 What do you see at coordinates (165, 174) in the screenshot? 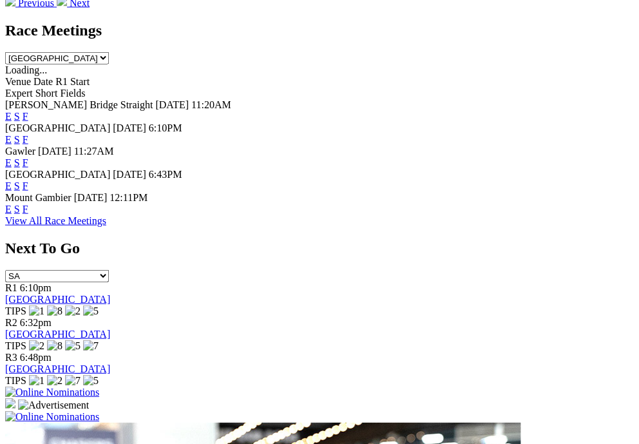
I see `span: 6:43PM` at bounding box center [165, 174].